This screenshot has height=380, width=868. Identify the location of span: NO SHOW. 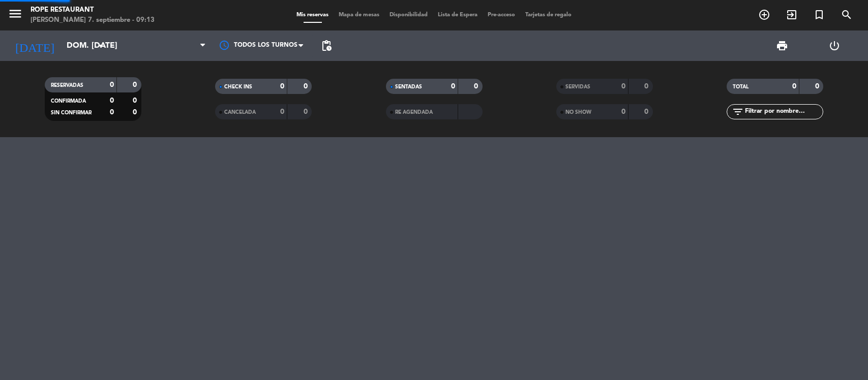
(578, 112).